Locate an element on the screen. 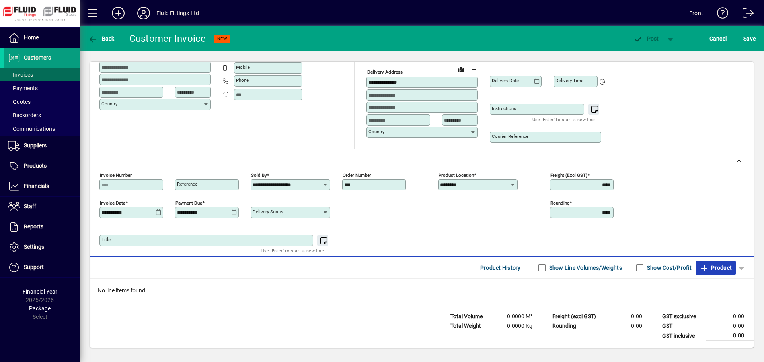  span: S is located at coordinates (745, 39).